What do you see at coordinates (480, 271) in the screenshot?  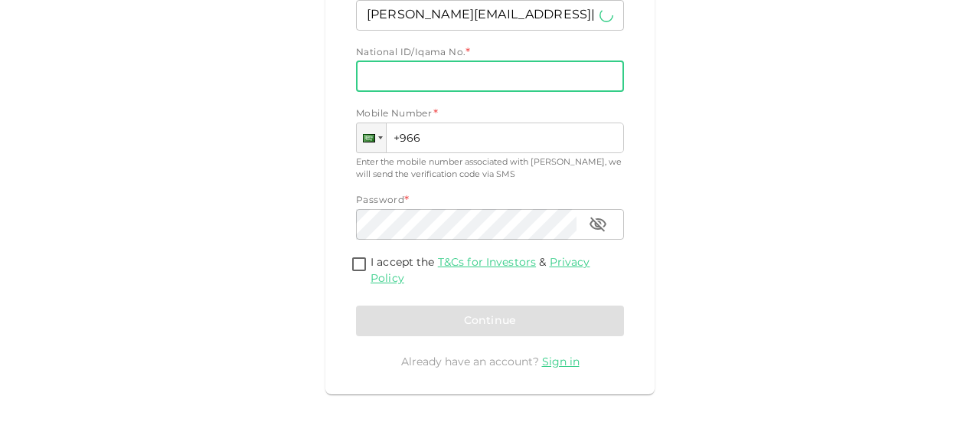 I see `a: Privacy Policy` at bounding box center [480, 271].